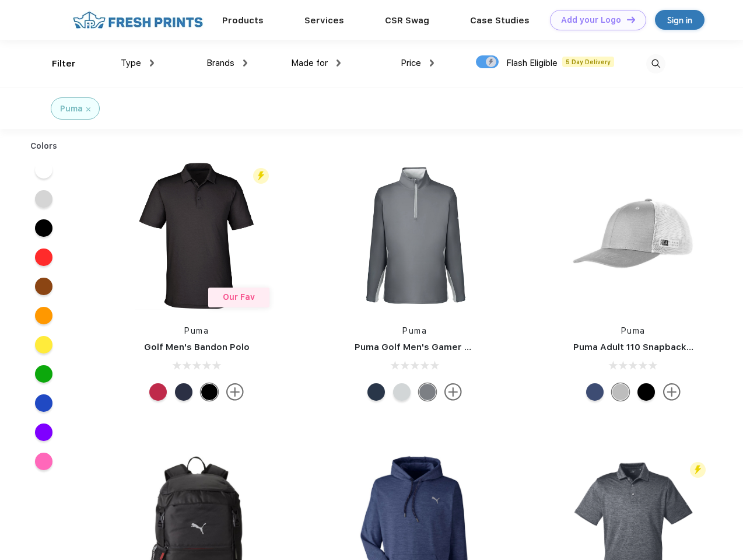 The image size is (743, 560). What do you see at coordinates (411, 63) in the screenshot?
I see `span: Price` at bounding box center [411, 63].